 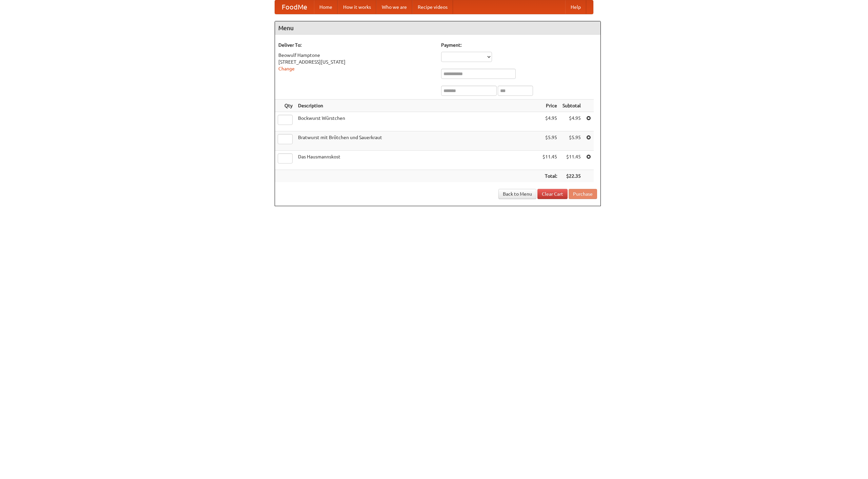 What do you see at coordinates (571, 176) in the screenshot?
I see `th: $22.35` at bounding box center [571, 176].